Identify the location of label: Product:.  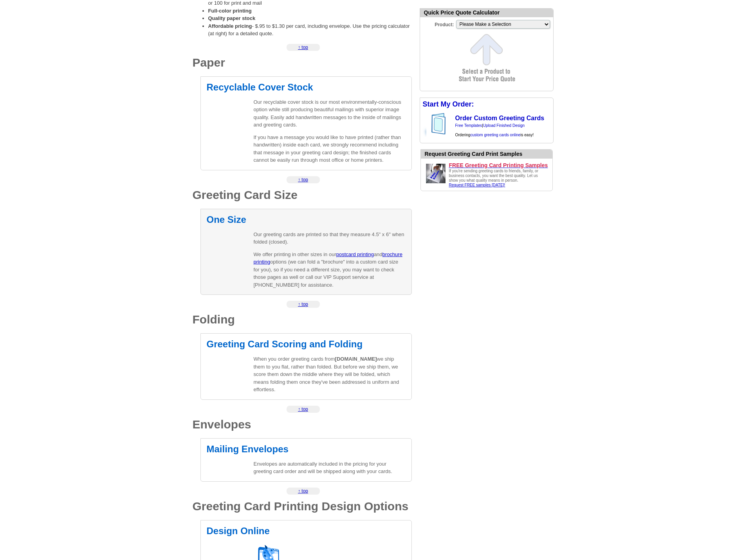
(438, 24).